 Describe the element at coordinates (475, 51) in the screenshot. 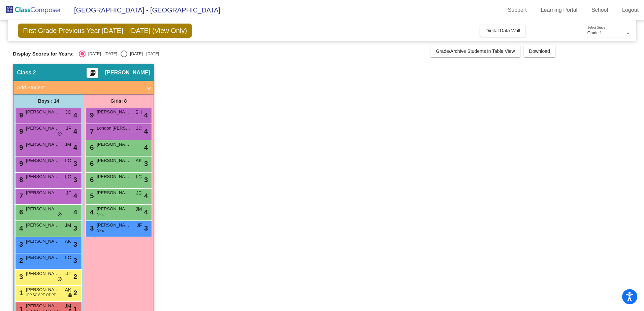

I see `button: Grade/Archive Students in Table View` at that location.